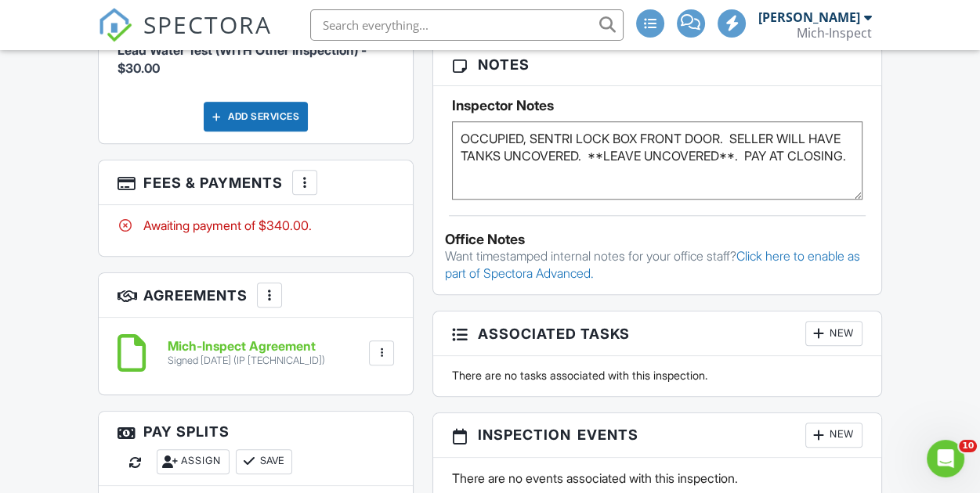  What do you see at coordinates (207, 24) in the screenshot?
I see `span: SPECTORA` at bounding box center [207, 24].